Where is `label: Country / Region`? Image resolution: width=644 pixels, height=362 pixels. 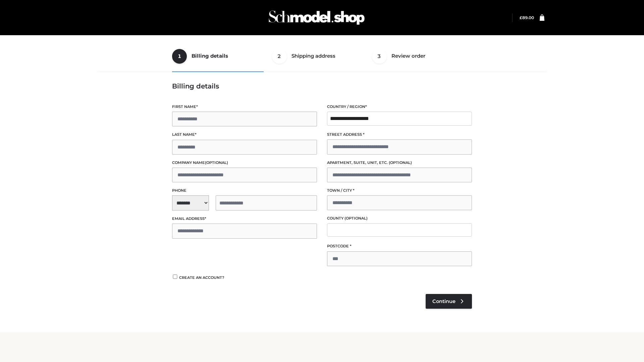 label: Country / Region is located at coordinates (400, 107).